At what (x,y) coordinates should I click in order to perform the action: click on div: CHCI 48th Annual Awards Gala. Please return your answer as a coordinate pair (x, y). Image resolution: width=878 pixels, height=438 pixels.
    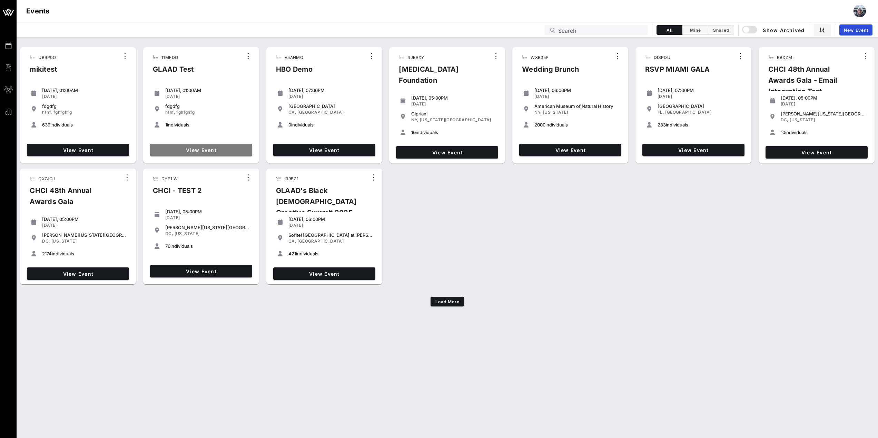
    Looking at the image, I should click on (73, 199).